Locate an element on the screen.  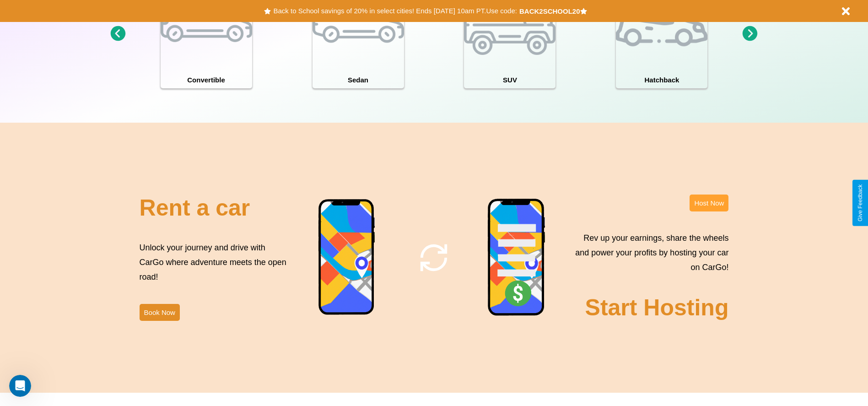
h2: Rent a car is located at coordinates (195, 208).